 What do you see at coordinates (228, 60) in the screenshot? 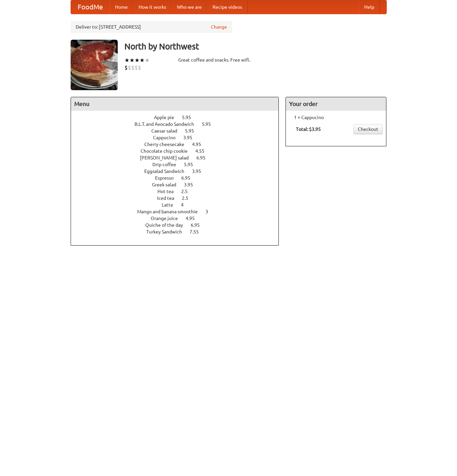
I see `div: Great coffee and snacks. Free wifi.` at bounding box center [228, 60].